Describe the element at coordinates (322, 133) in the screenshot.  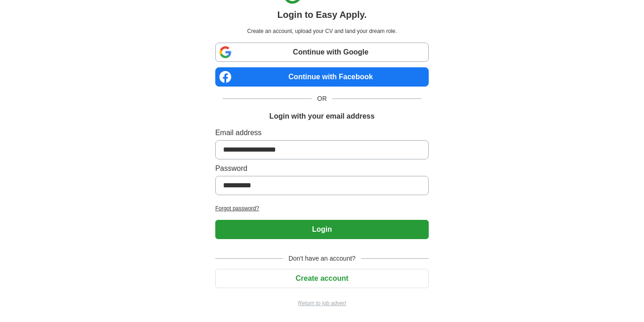
I see `label: Email address` at that location.